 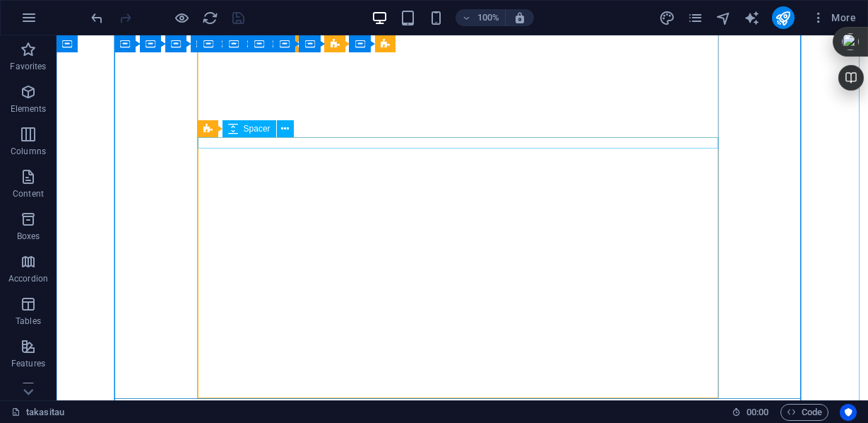 What do you see at coordinates (752, 18) in the screenshot?
I see `button: text_generator` at bounding box center [752, 18].